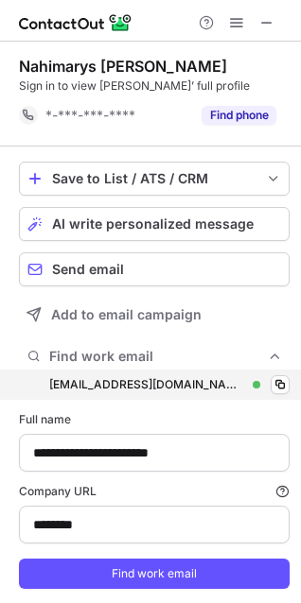 The width and height of the screenshot is (301, 603). I want to click on img: ContactOut v5.3.10, so click(76, 23).